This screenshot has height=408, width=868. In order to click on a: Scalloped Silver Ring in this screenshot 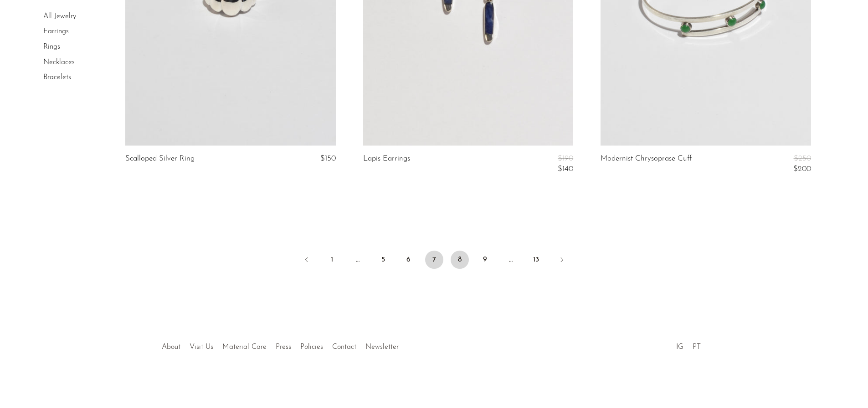, I will do `click(160, 159)`.